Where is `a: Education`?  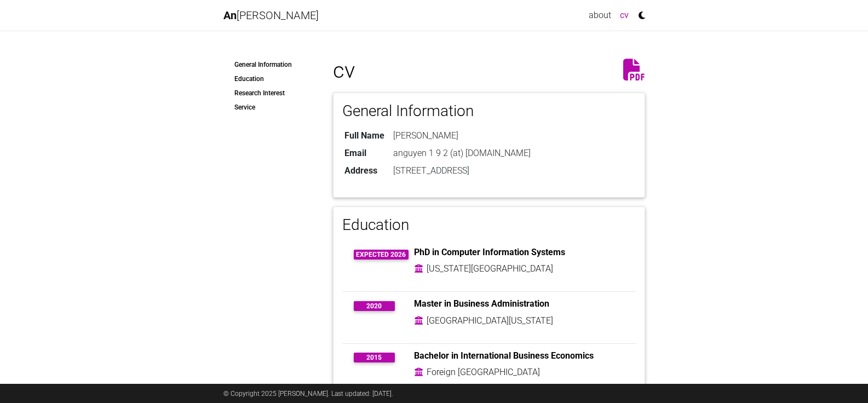 a: Education is located at coordinates (270, 79).